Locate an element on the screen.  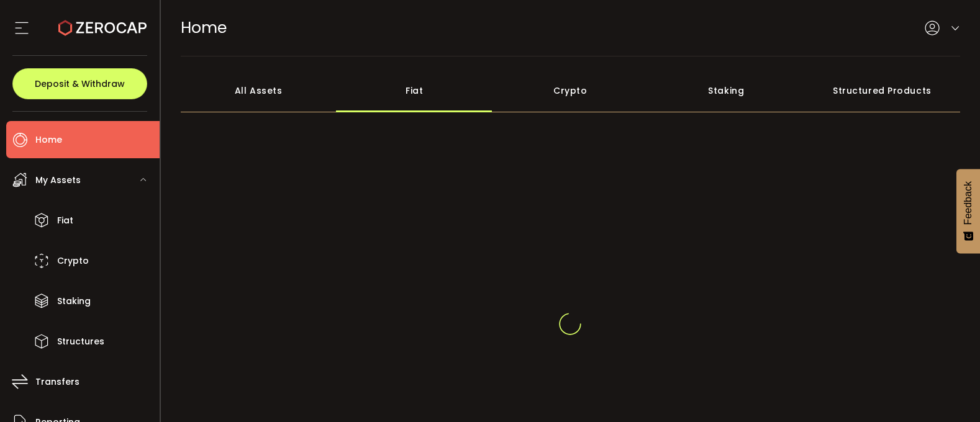
div: Crypto is located at coordinates (570, 90).